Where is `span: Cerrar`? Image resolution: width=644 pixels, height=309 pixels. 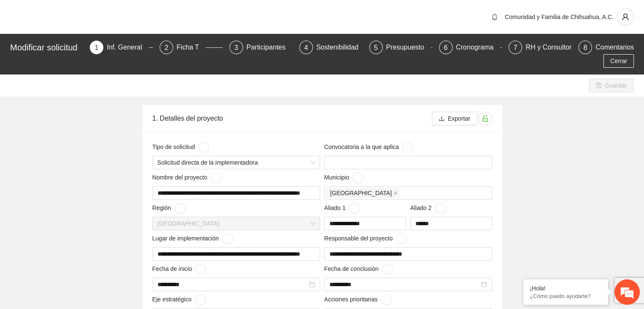 span: Cerrar is located at coordinates (619, 61).